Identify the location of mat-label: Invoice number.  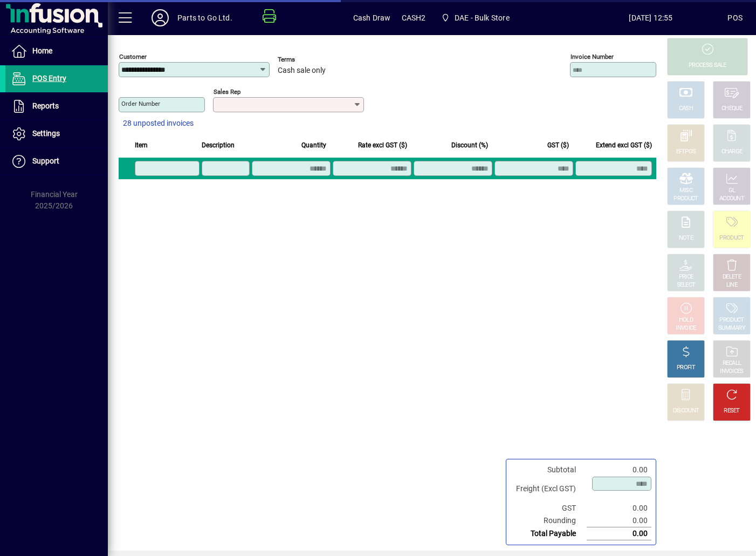
(593, 57).